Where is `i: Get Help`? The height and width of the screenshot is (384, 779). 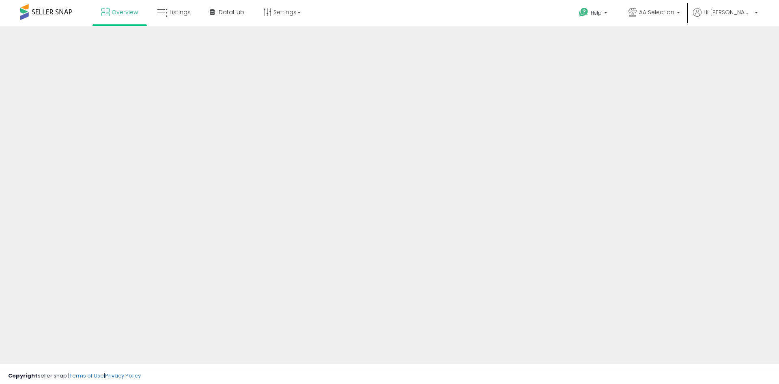
i: Get Help is located at coordinates (584, 12).